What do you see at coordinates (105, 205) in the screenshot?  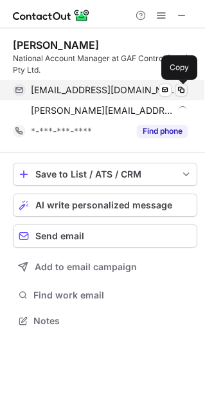 I see `button: AI write personalized message` at bounding box center [105, 205].